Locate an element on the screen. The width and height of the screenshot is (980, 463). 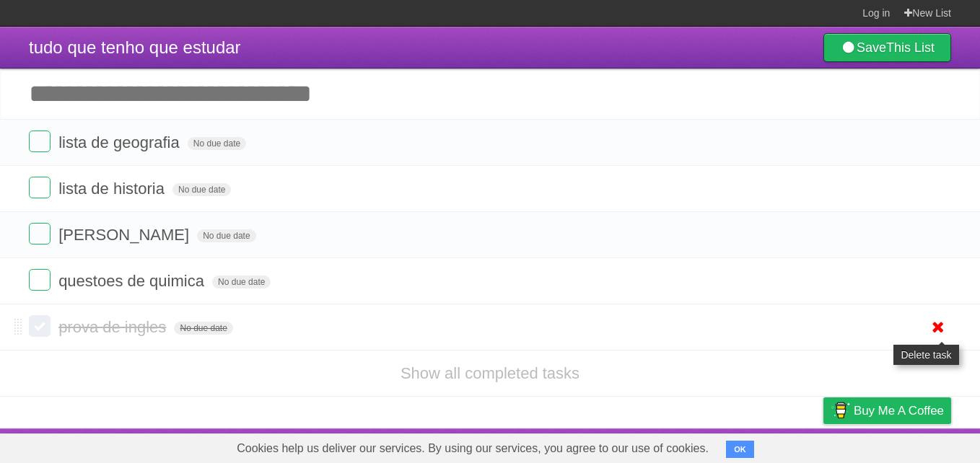
span: lista de historia is located at coordinates (114, 189).